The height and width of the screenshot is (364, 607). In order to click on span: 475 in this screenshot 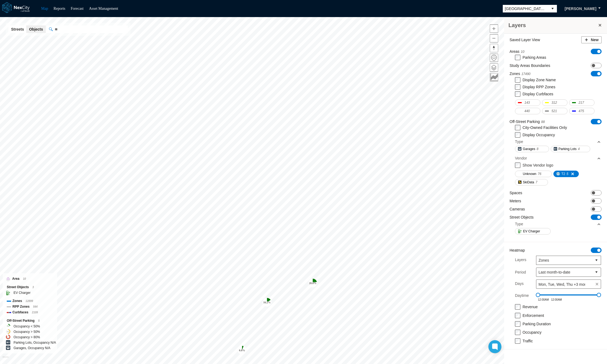, I will do `click(582, 111)`.